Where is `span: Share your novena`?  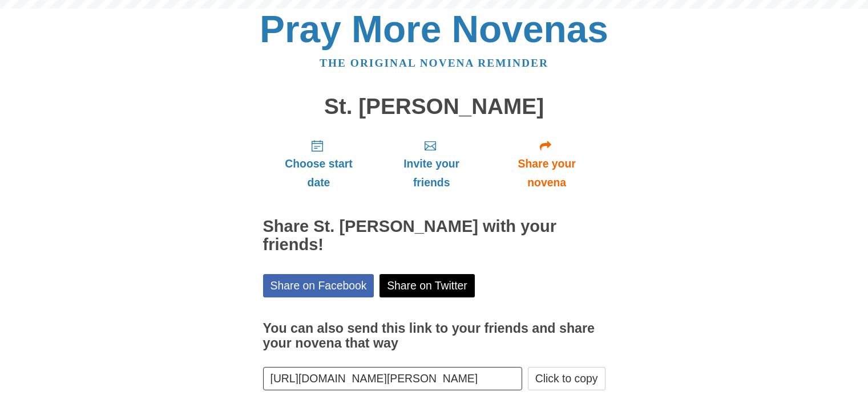
span: Share your novena is located at coordinates (547, 173).